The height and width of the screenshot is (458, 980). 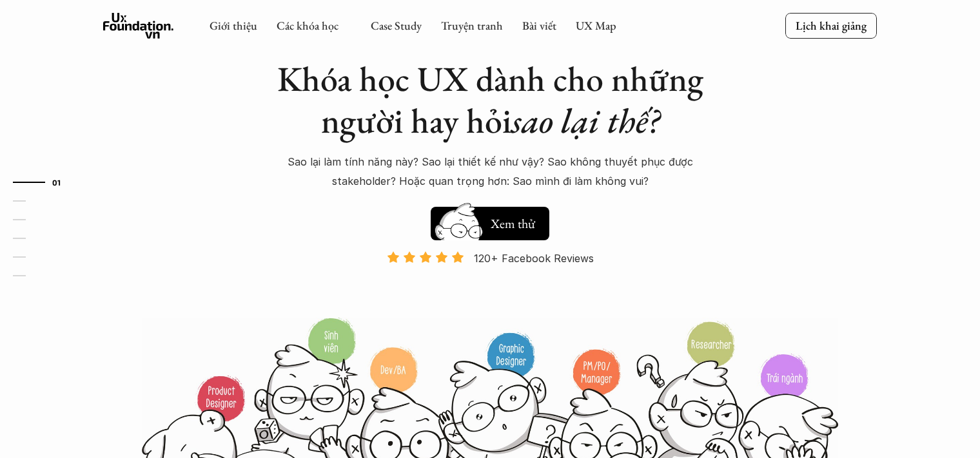 What do you see at coordinates (43, 183) in the screenshot?
I see `a: 01` at bounding box center [43, 183].